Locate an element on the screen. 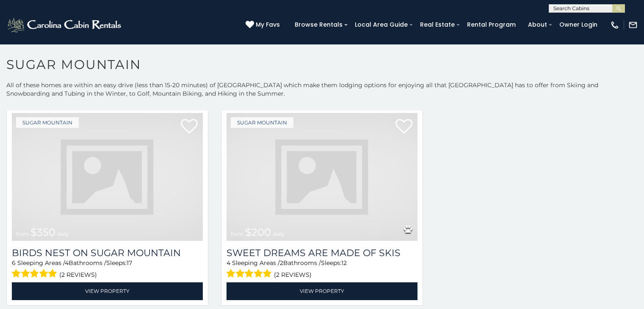  span: 12 is located at coordinates (344, 263).